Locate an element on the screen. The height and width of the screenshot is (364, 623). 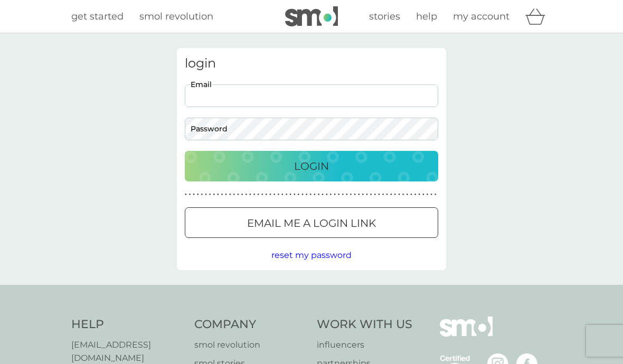
span: reset my password is located at coordinates (312, 255).